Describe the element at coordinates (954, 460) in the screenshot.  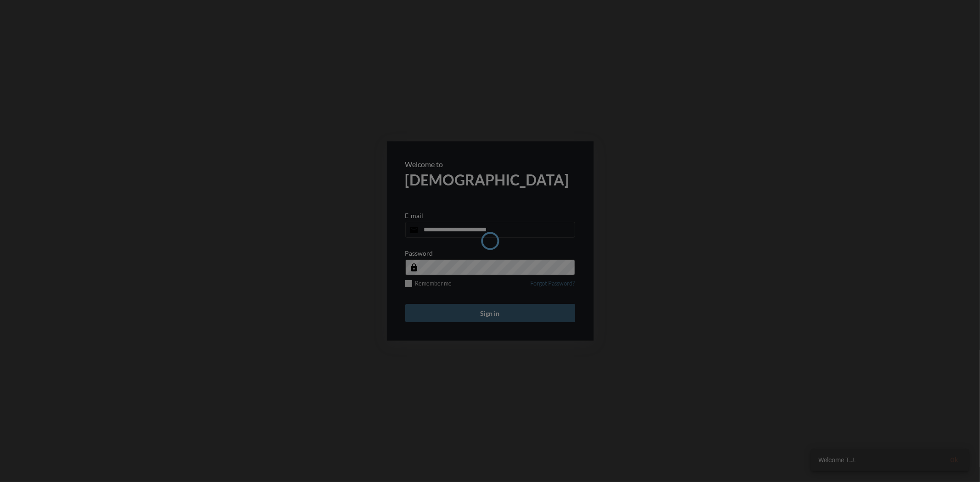
I see `span: Ok` at that location.